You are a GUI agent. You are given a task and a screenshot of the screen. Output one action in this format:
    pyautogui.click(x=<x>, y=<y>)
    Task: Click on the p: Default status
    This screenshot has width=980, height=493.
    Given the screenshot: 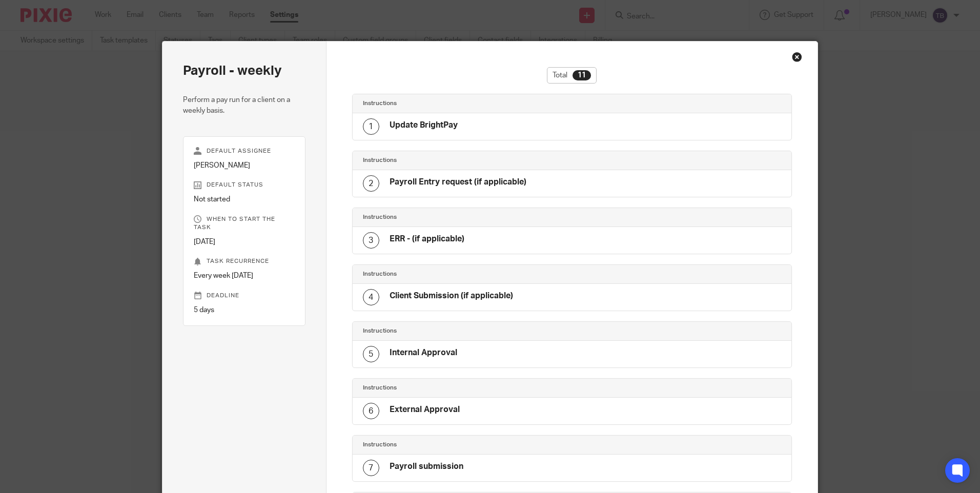 What is the action you would take?
    pyautogui.click(x=244, y=185)
    